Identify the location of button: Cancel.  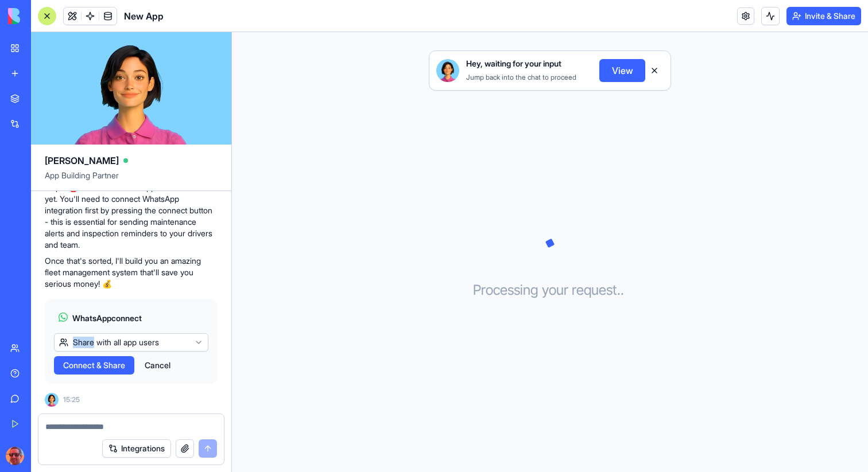
(158, 366).